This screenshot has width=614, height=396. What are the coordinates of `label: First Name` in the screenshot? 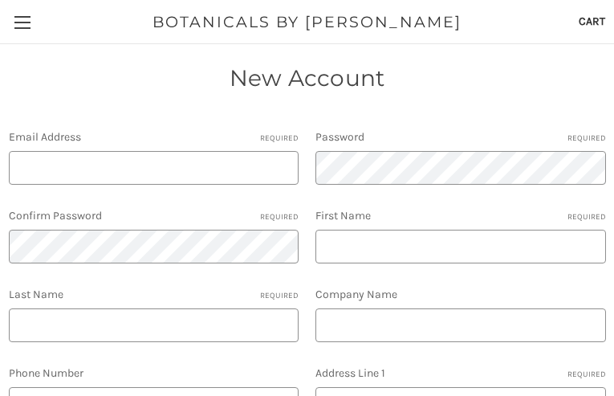 It's located at (461, 215).